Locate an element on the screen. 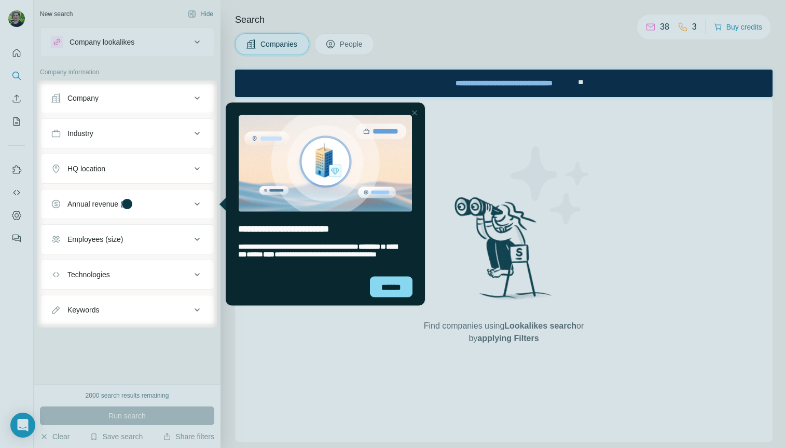  div: HQ location is located at coordinates (86, 169).